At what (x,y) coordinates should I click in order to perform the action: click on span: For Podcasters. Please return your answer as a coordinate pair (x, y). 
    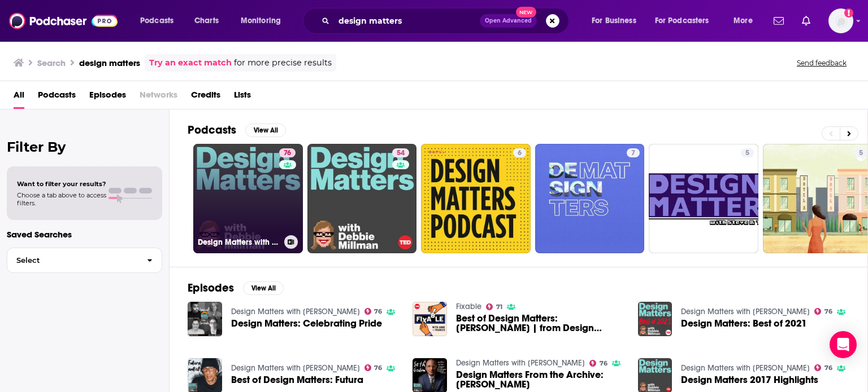
    Looking at the image, I should click on (682, 21).